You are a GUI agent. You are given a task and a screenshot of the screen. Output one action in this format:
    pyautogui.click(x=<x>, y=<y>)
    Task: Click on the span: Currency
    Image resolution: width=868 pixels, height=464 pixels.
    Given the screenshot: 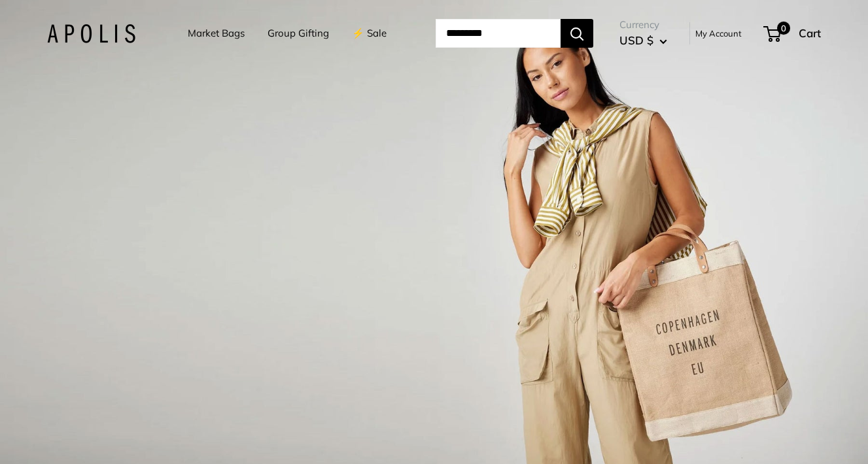 What is the action you would take?
    pyautogui.click(x=643, y=25)
    